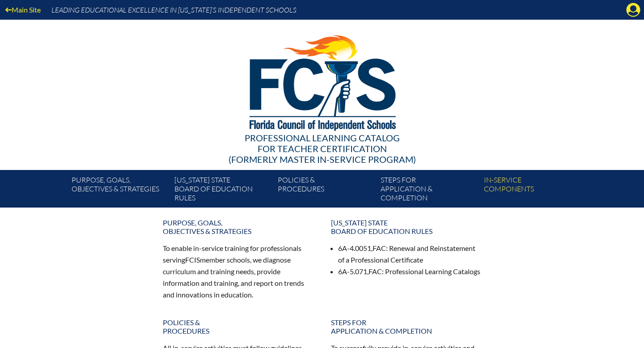 This screenshot has height=348, width=644. Describe the element at coordinates (634, 10) in the screenshot. I see `svg: Manage account` at that location.